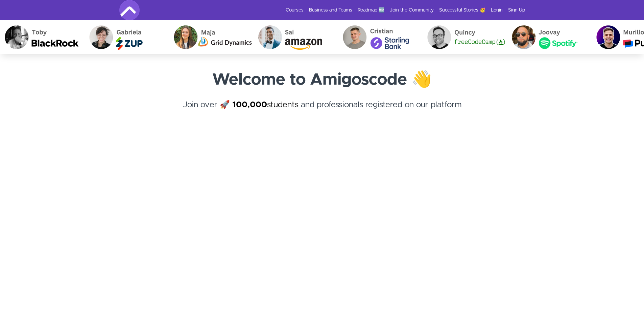  I want to click on a: Login, so click(497, 10).